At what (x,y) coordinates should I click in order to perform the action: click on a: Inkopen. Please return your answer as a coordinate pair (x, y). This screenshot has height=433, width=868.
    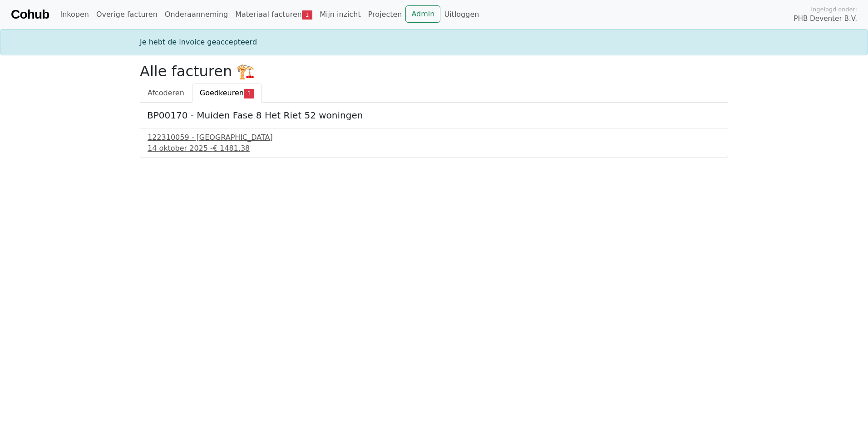
    Looking at the image, I should click on (74, 14).